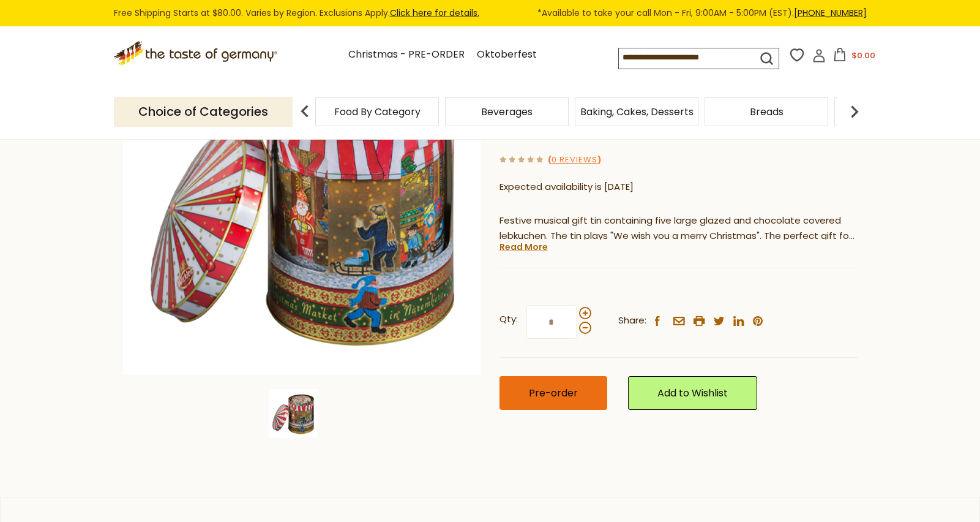 The width and height of the screenshot is (980, 522). I want to click on img: previous arrow, so click(305, 111).